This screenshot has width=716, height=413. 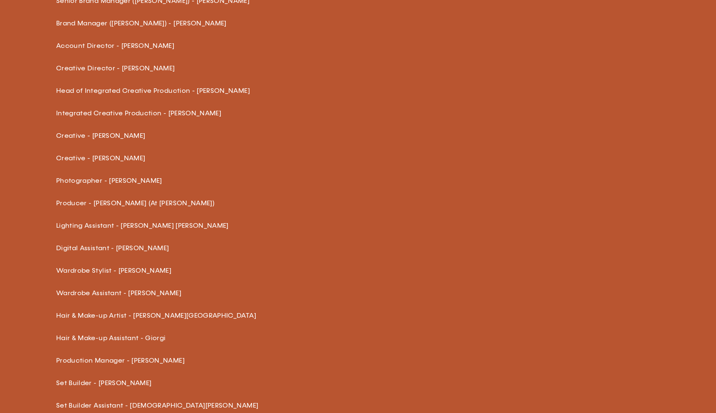 What do you see at coordinates (202, 338) in the screenshot?
I see `p: Hair & Make-up Assistant - Giorgi` at bounding box center [202, 338].